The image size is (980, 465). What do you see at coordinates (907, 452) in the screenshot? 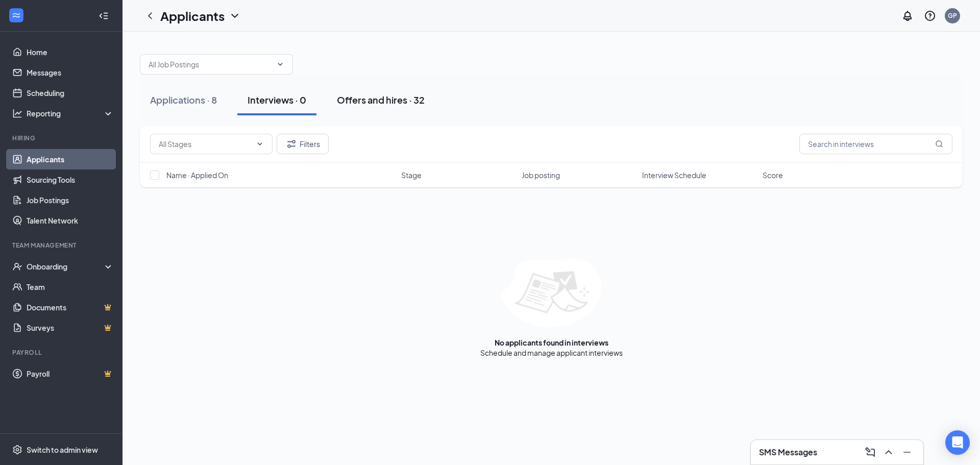
I see `svg: Minimize` at bounding box center [907, 452].